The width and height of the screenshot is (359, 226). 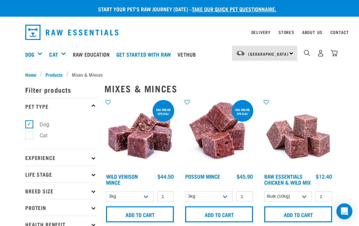 What do you see at coordinates (145, 54) in the screenshot?
I see `a: Get started with Raw` at bounding box center [145, 54].